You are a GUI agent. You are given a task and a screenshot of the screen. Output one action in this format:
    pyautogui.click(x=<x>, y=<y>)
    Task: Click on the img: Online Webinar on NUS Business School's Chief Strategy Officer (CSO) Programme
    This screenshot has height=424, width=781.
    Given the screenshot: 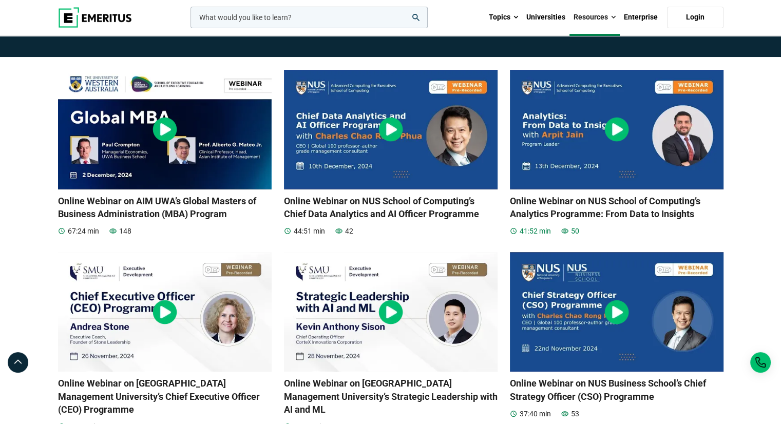 What is the action you would take?
    pyautogui.click(x=617, y=312)
    